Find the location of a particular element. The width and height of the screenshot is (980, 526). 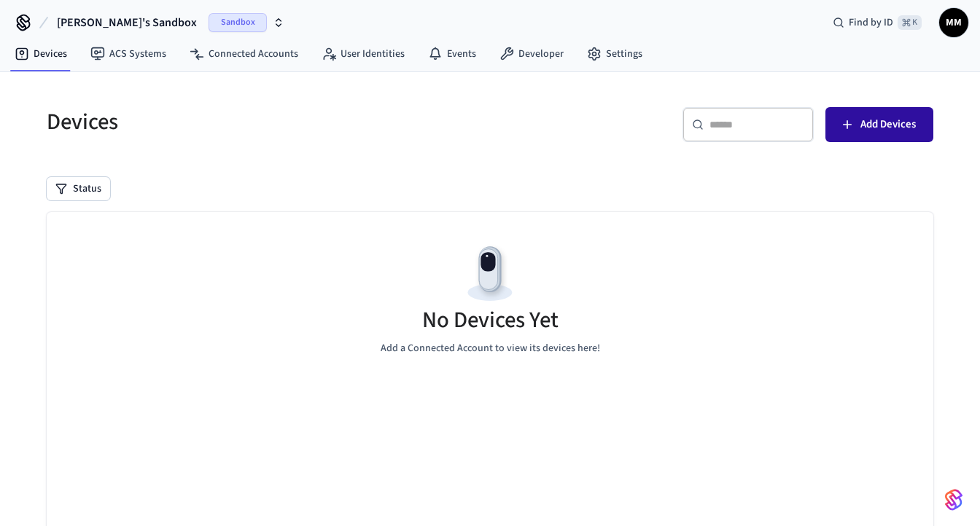

a: User Identities is located at coordinates (363, 54).